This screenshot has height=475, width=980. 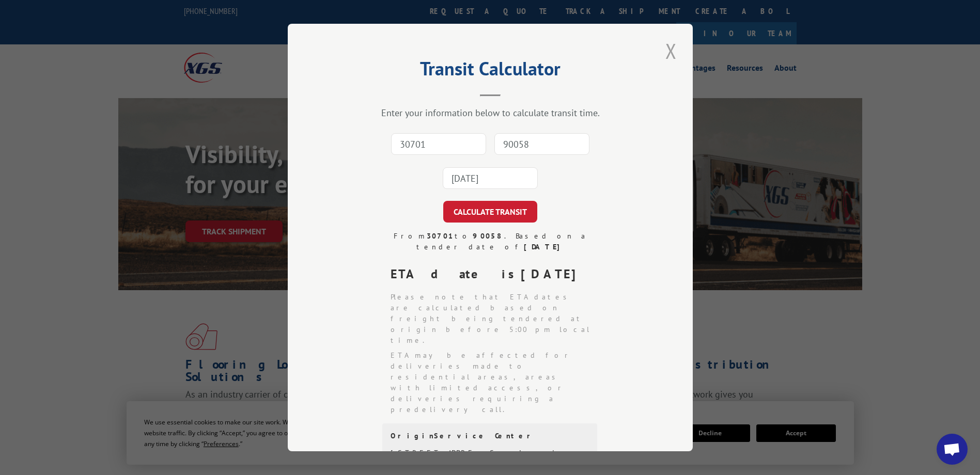 I want to click on div: Enter your information below to calculate transit time., so click(x=490, y=113).